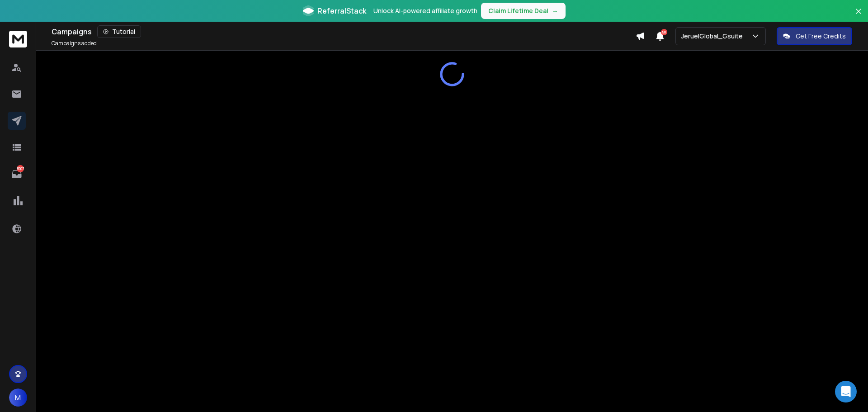 The image size is (868, 412). I want to click on a: 3907, so click(17, 174).